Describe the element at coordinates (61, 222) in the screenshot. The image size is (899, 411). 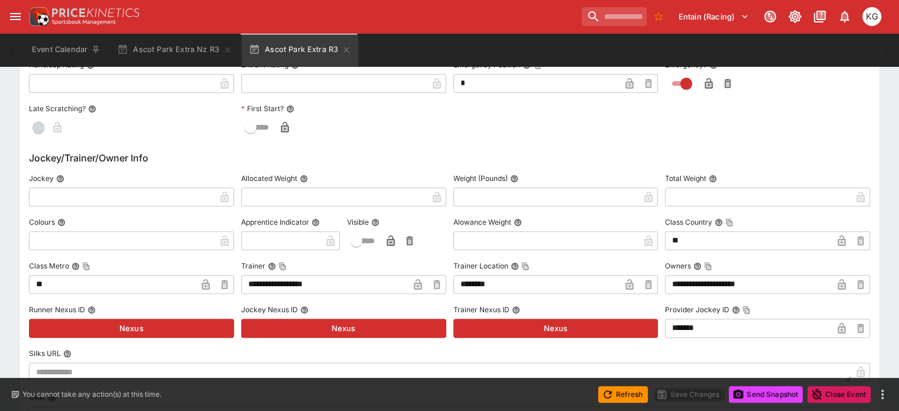
I see `button: Colours` at that location.